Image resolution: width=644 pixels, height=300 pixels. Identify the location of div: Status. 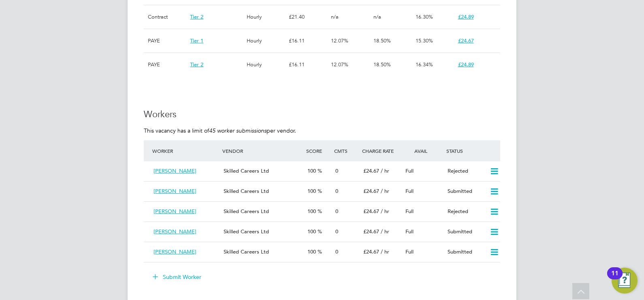
(473, 151).